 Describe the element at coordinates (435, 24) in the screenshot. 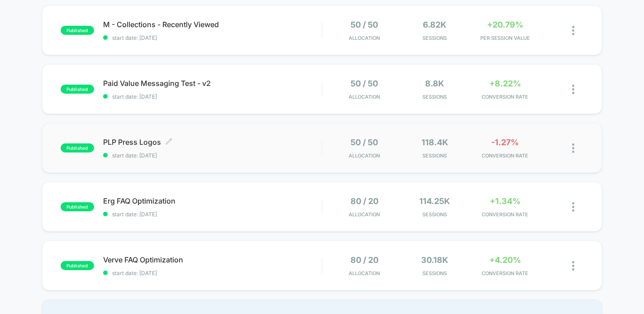

I see `span: 6.82k` at that location.